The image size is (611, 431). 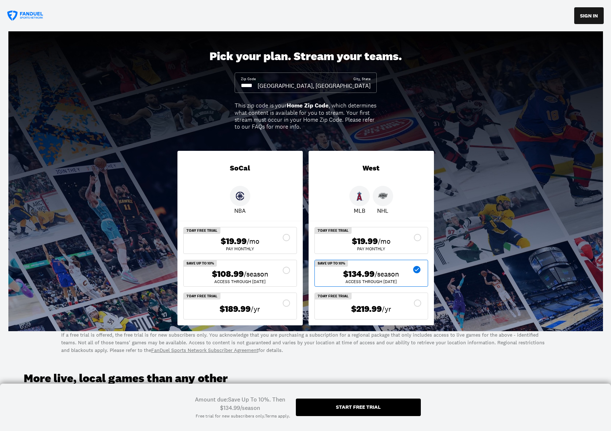 What do you see at coordinates (235, 309) in the screenshot?
I see `span: $189.99` at bounding box center [235, 309].